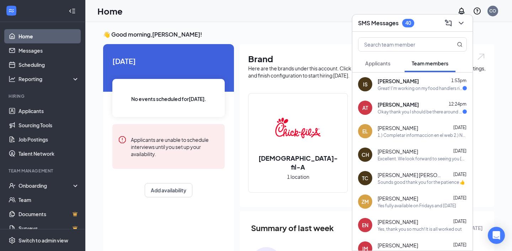  I want to click on a: DocumentsCrown, so click(49, 214).